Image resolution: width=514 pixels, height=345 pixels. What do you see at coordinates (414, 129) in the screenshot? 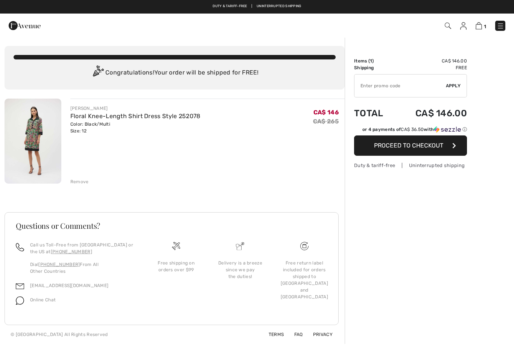
I see `div: or 4 payments of with` at bounding box center [414, 129].